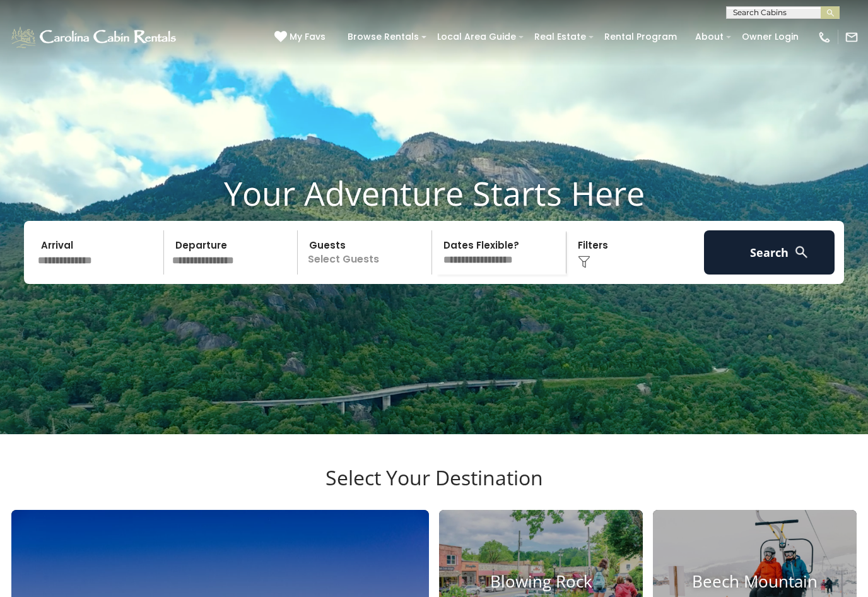  What do you see at coordinates (709, 36) in the screenshot?
I see `a: About` at bounding box center [709, 36].